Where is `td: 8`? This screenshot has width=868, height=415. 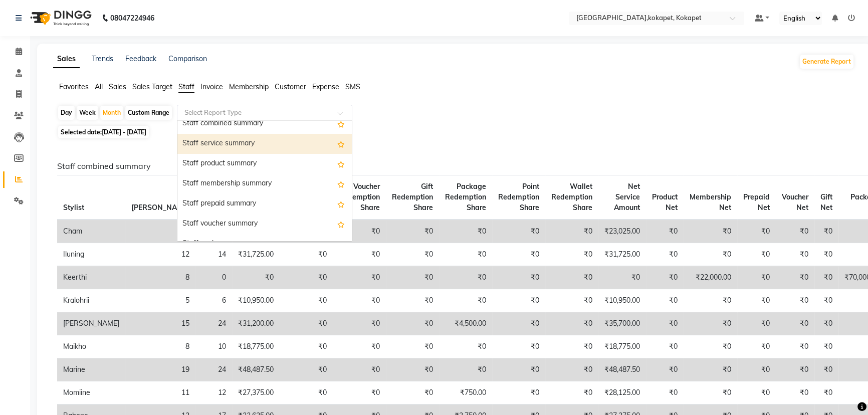 td: 8 is located at coordinates (160, 347).